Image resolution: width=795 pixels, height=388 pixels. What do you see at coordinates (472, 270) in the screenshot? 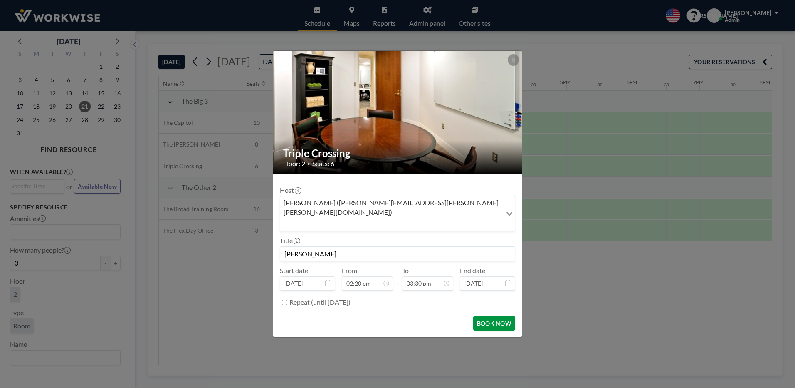
I see `label: End date` at bounding box center [472, 270].